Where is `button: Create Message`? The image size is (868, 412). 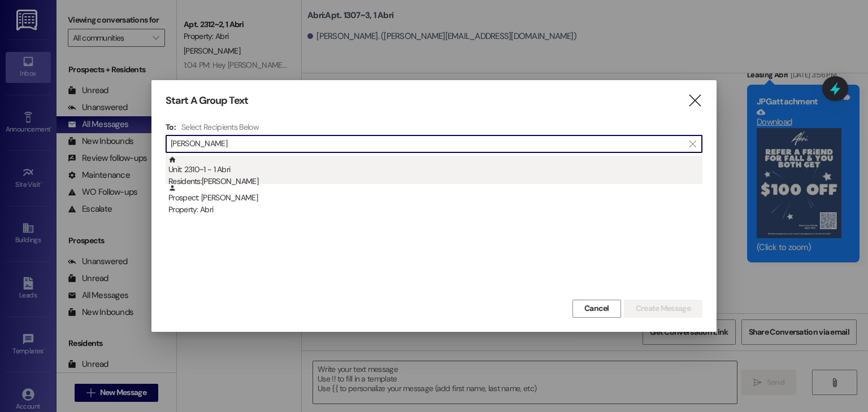 button: Create Message is located at coordinates (664, 309).